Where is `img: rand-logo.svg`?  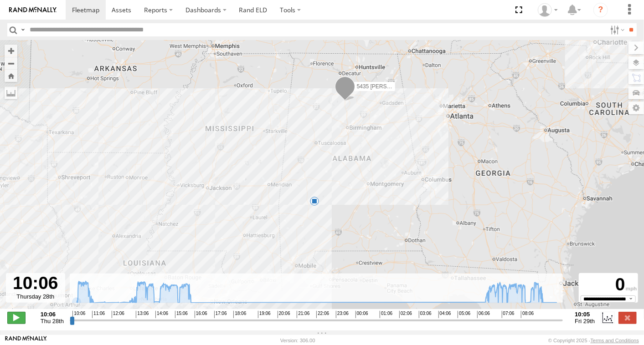
img: rand-logo.svg is located at coordinates (33, 10).